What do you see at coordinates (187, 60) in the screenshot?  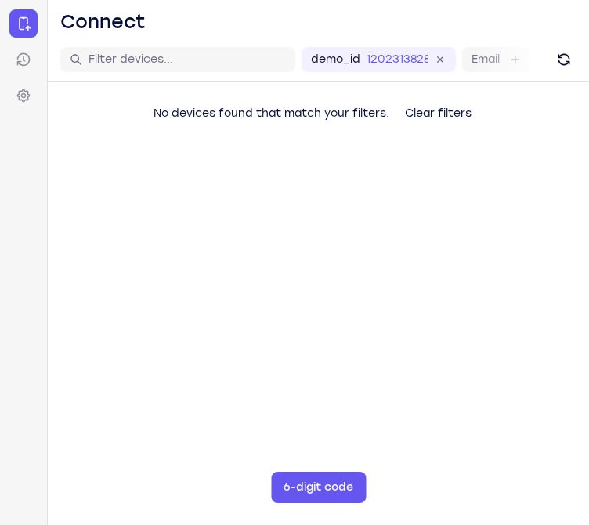 I see `input: Filter devices...` at bounding box center [187, 60].